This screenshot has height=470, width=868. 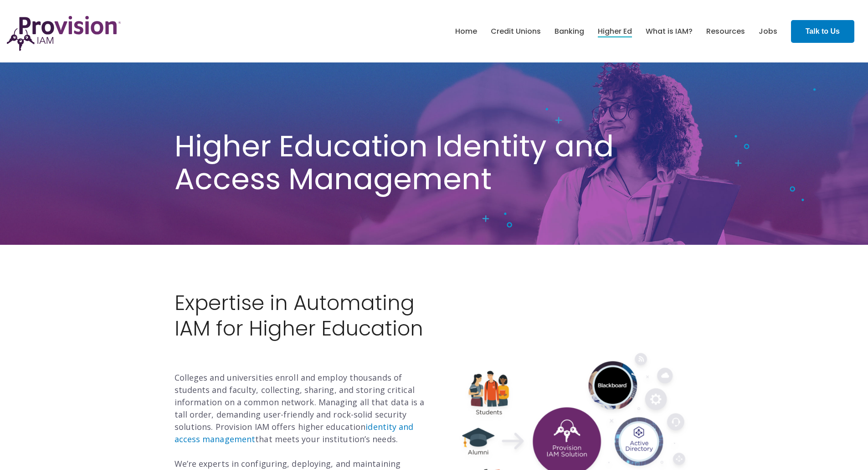 What do you see at coordinates (516, 32) in the screenshot?
I see `a: Credit Unions` at bounding box center [516, 32].